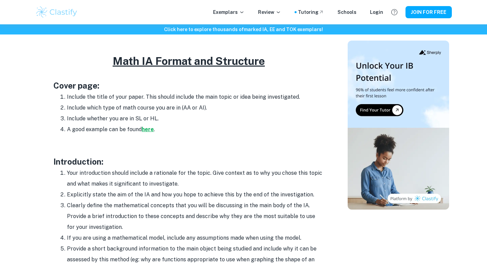 The image size is (487, 263). Describe the element at coordinates (196, 217) in the screenshot. I see `li: Clearly define the mathematical concepts that you will be discussing in the main body of the IA. ...` at that location.